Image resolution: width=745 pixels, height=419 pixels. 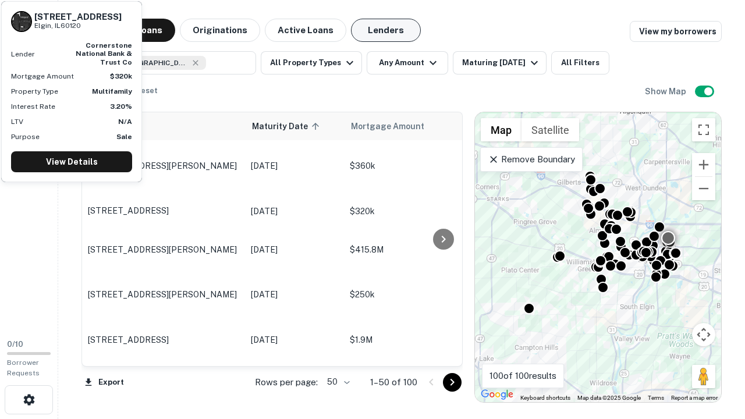 What do you see at coordinates (124, 137) in the screenshot?
I see `strong: Sale` at bounding box center [124, 137].